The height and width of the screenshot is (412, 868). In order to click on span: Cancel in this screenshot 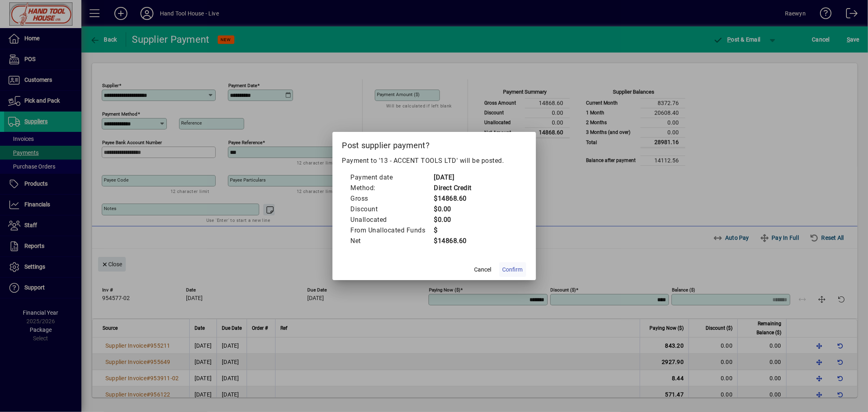, I will do `click(484, 270)`.